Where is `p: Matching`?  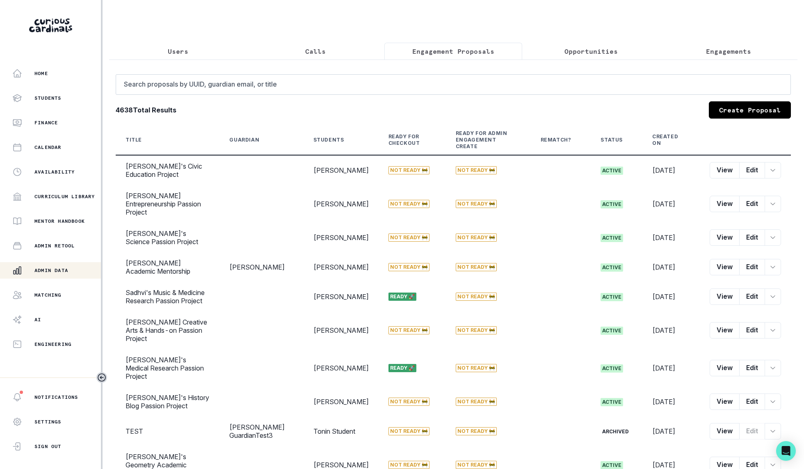
p: Matching is located at coordinates (48, 295).